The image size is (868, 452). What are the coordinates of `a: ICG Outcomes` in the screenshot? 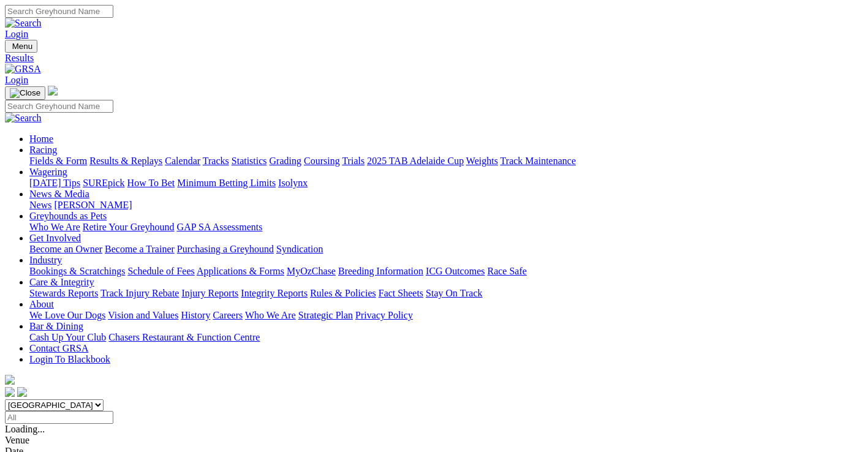 It's located at (455, 271).